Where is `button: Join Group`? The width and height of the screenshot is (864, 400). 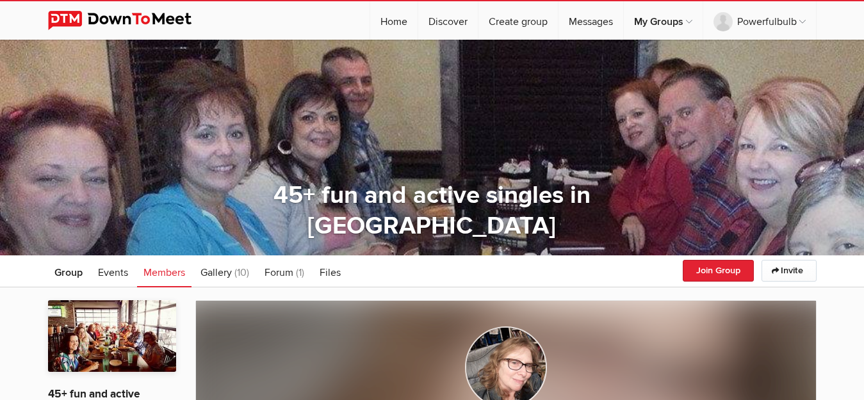 button: Join Group is located at coordinates (718, 271).